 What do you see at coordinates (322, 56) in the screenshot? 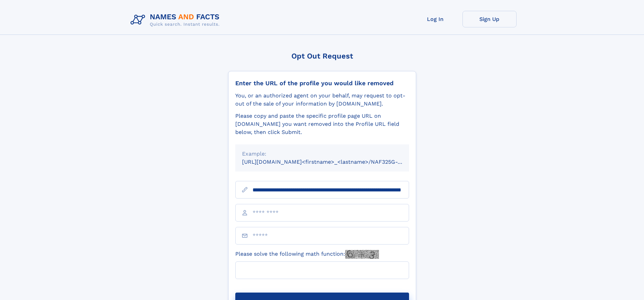
I see `div: Opt Out Request` at bounding box center [322, 56].